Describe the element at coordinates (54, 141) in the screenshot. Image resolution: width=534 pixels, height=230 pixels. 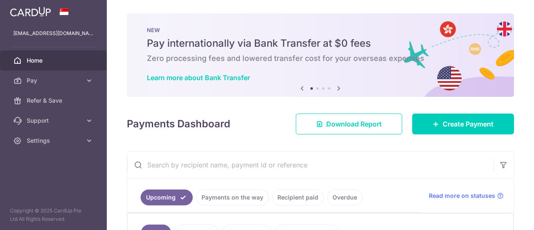
I see `span: Settings` at that location.